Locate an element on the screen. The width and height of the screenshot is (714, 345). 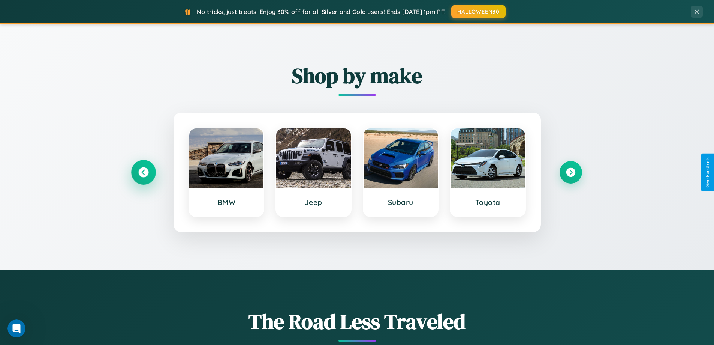
h1: The Road Less Traveled is located at coordinates (357, 321).